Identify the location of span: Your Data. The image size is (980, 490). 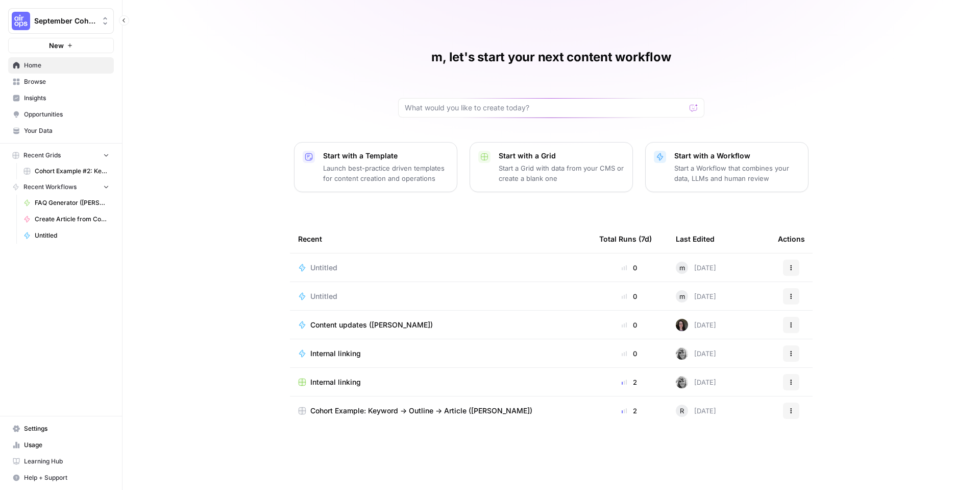
(67, 131).